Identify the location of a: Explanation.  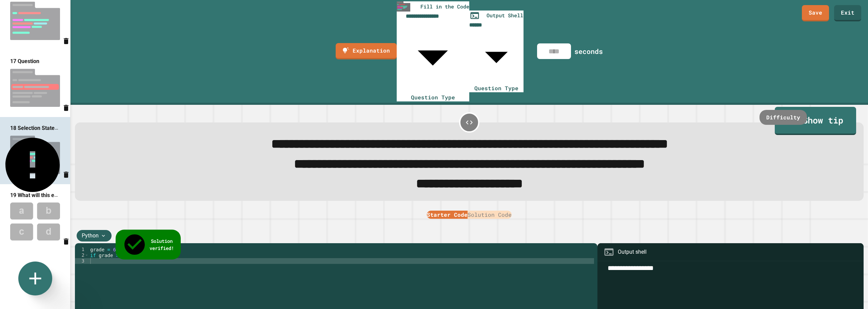
(366, 51).